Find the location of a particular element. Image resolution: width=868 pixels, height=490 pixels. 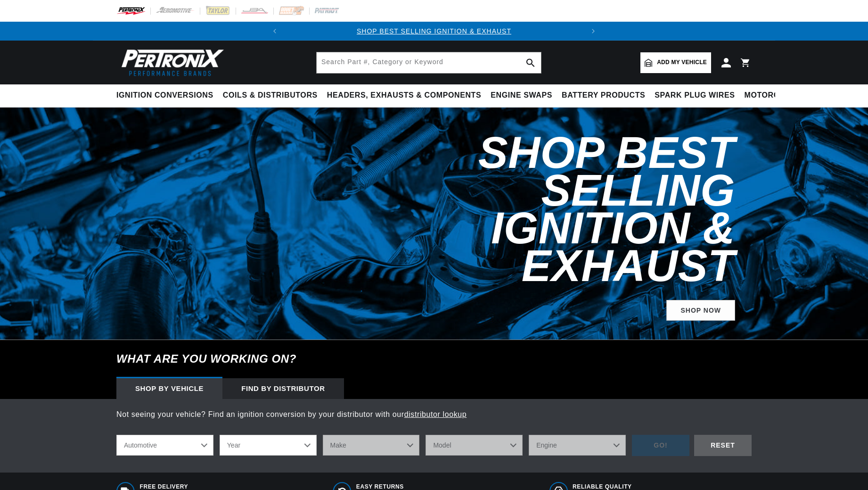

span: Spark Plug Wires is located at coordinates (694, 95).